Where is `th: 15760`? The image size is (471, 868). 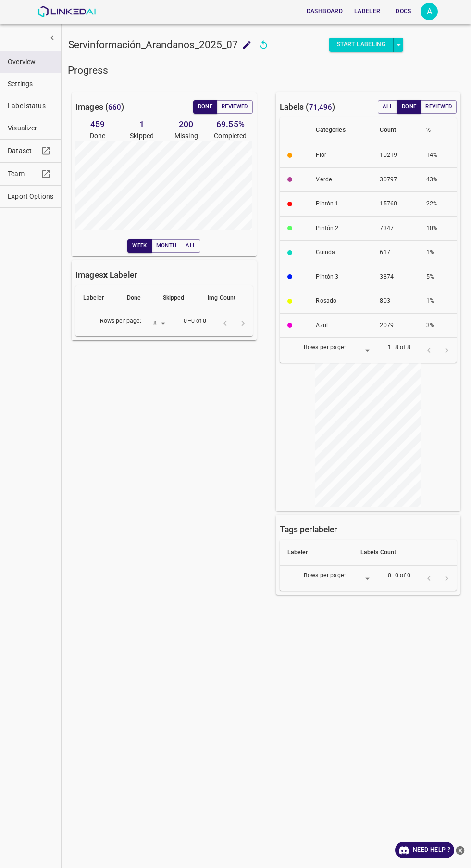
th: 15760 is located at coordinates (395, 204).